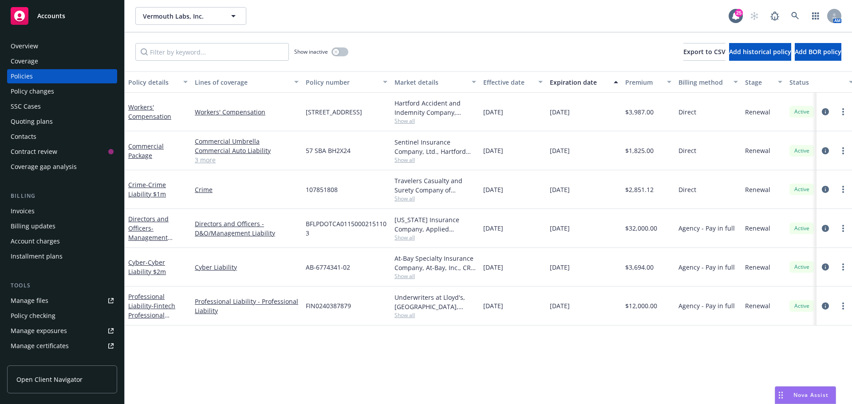  What do you see at coordinates (35, 241) in the screenshot?
I see `div: Account charges` at bounding box center [35, 241].